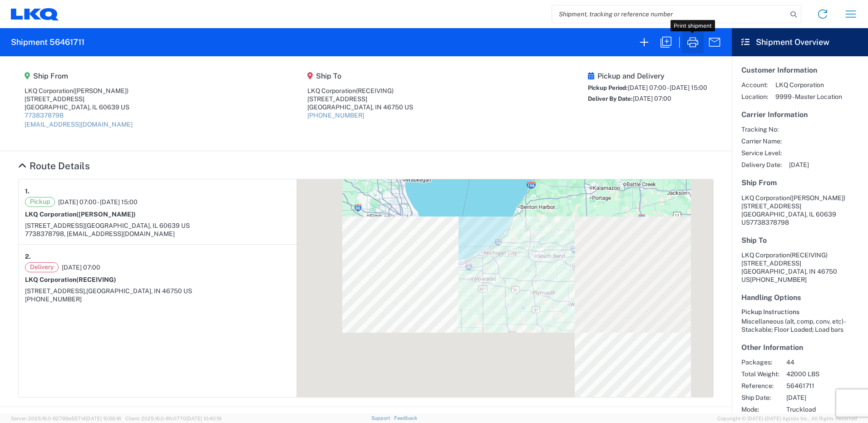 This screenshot has width=868, height=423. I want to click on span: Carrier Name:, so click(761, 141).